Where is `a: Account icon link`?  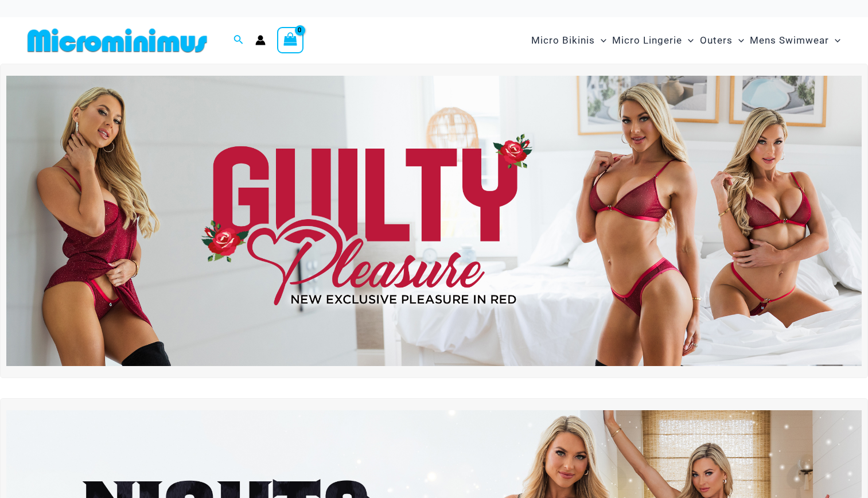 a: Account icon link is located at coordinates (260, 40).